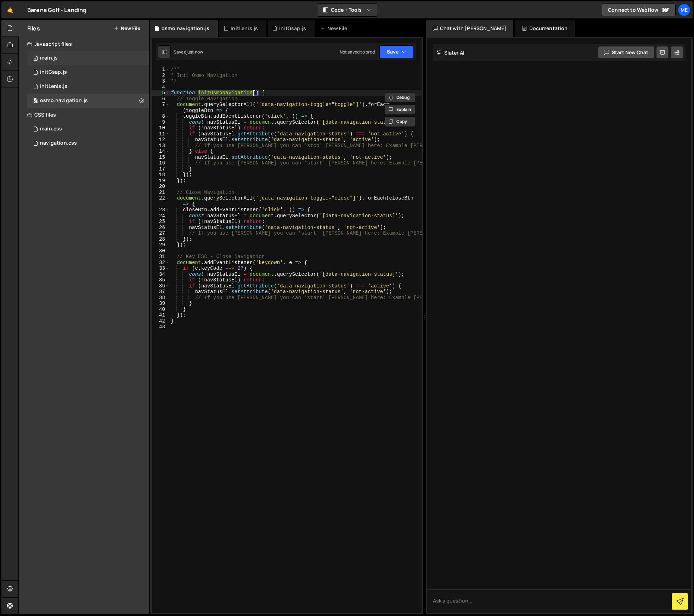  What do you see at coordinates (161, 309) in the screenshot?
I see `div: 40` at bounding box center [161, 309].